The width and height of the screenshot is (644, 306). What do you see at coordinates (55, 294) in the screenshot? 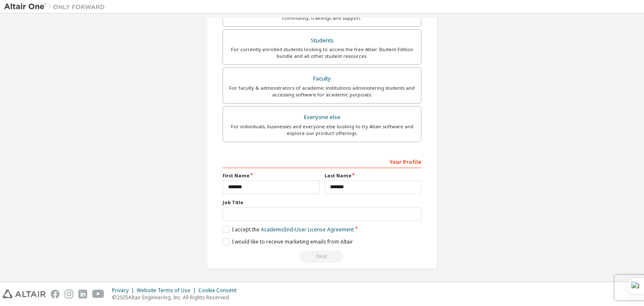
I see `img: facebook.svg` at bounding box center [55, 294].